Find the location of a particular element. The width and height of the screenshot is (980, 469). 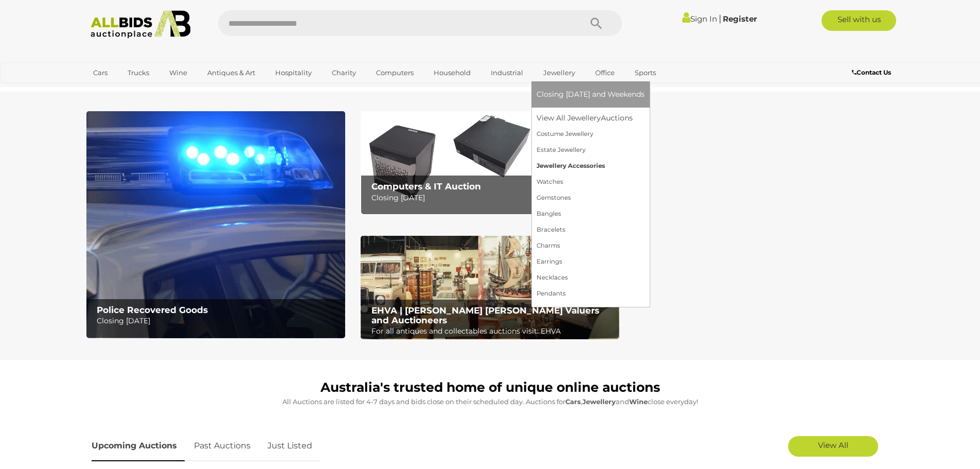

a: Sports is located at coordinates (645, 73).